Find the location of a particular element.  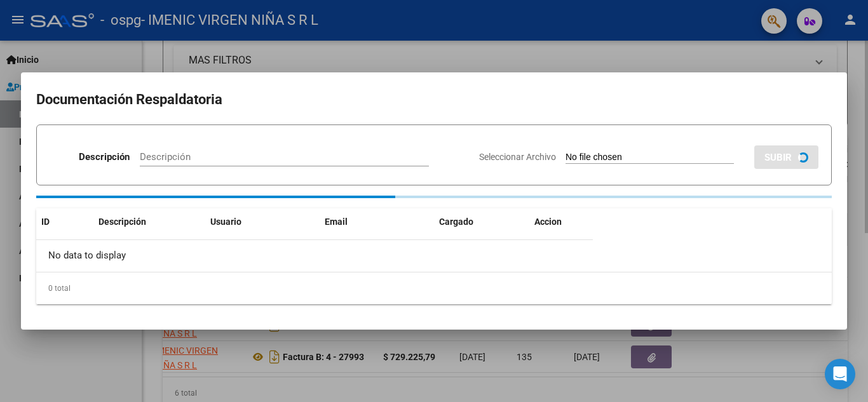

button: SUBIR is located at coordinates (786, 157).